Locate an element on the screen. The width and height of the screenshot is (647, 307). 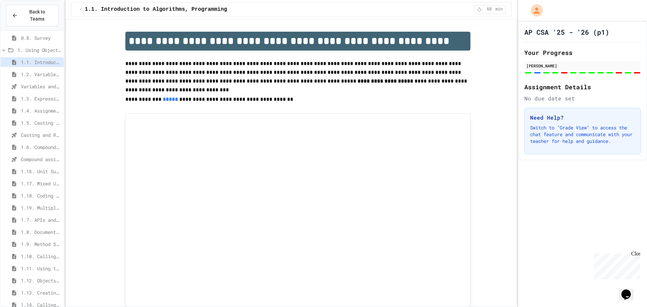
span: 1.13. Creating and Initializing Objects: Constructors is located at coordinates (41, 293).